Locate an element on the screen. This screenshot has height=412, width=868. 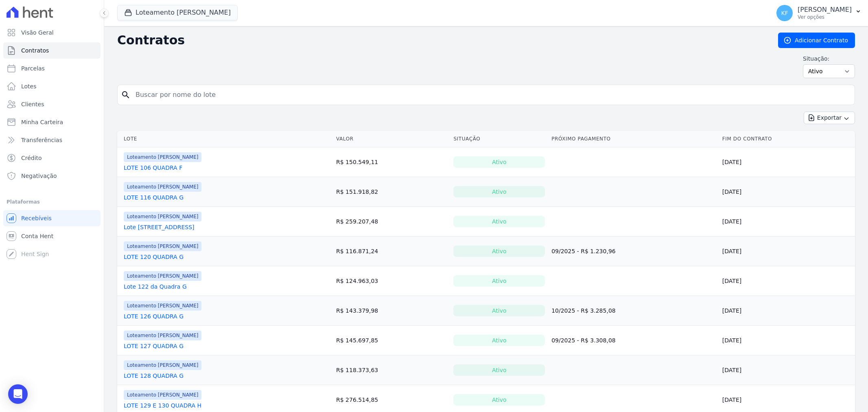
td: R$ 143.379,98 is located at coordinates (391, 310).